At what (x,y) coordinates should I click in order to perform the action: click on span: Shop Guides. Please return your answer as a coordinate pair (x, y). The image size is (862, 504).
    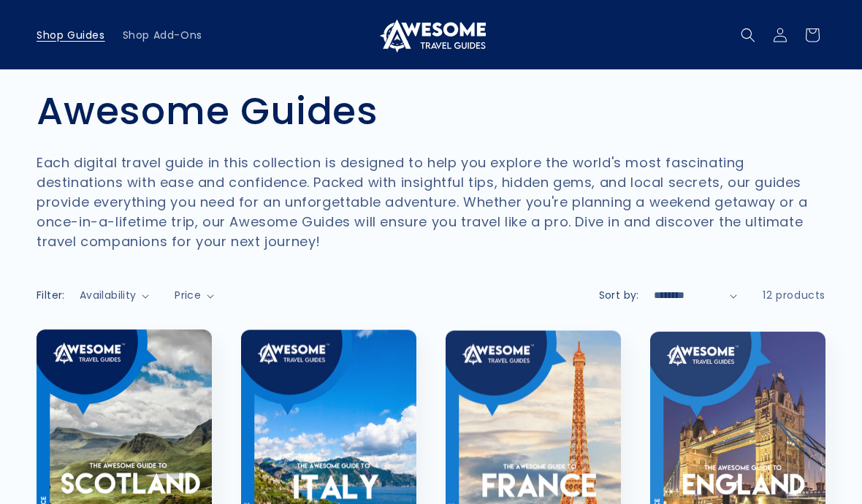
    Looking at the image, I should click on (71, 35).